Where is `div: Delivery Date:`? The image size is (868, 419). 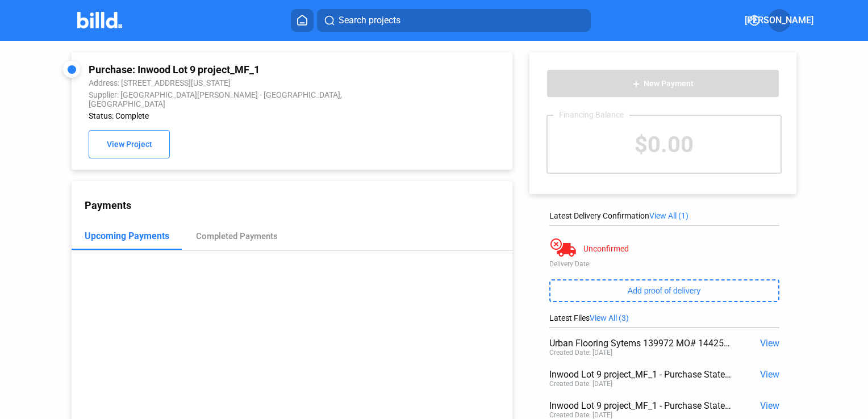 div: Delivery Date: is located at coordinates (664, 264).